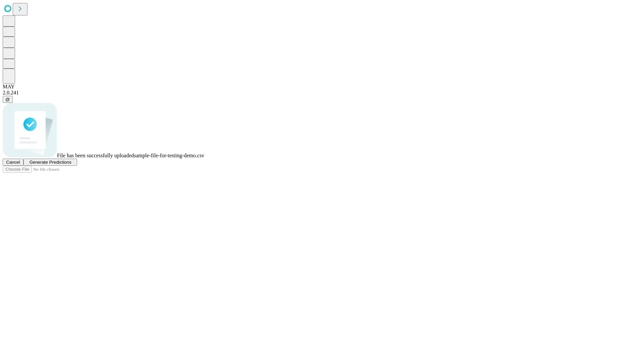  What do you see at coordinates (13, 162) in the screenshot?
I see `span: Cancel` at bounding box center [13, 162].